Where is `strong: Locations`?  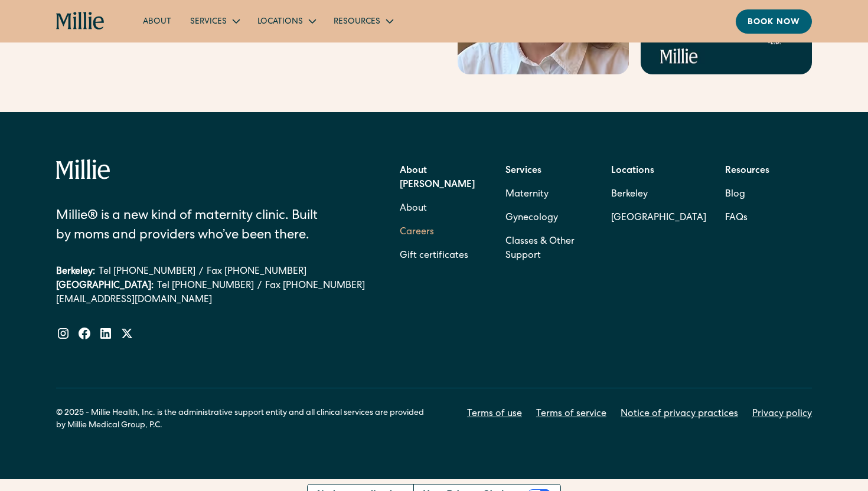 strong: Locations is located at coordinates (632, 171).